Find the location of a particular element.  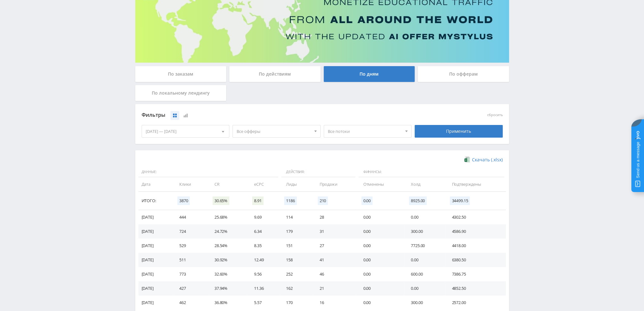

td: 27 is located at coordinates (335, 246).